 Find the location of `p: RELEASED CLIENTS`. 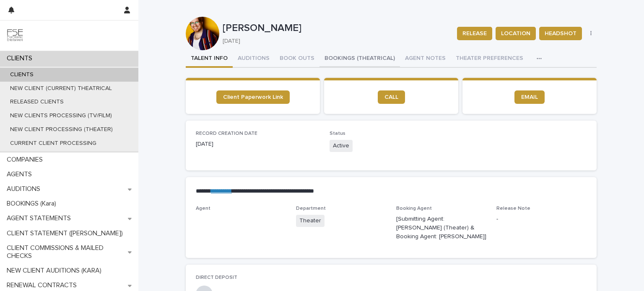

p: RELEASED CLIENTS is located at coordinates (37, 102).